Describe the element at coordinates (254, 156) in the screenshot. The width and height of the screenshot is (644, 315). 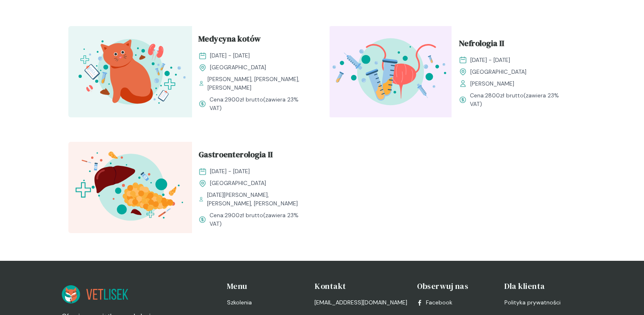
I see `a: Gastroenterologia II` at that location.